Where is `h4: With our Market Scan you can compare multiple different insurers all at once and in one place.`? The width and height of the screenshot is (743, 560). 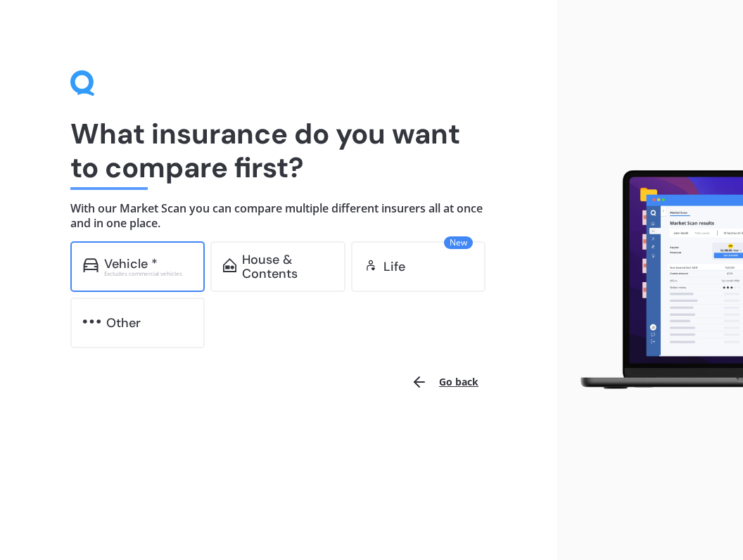
h4: With our Market Scan you can compare multiple different insurers all at once and in one place. is located at coordinates (279, 216).